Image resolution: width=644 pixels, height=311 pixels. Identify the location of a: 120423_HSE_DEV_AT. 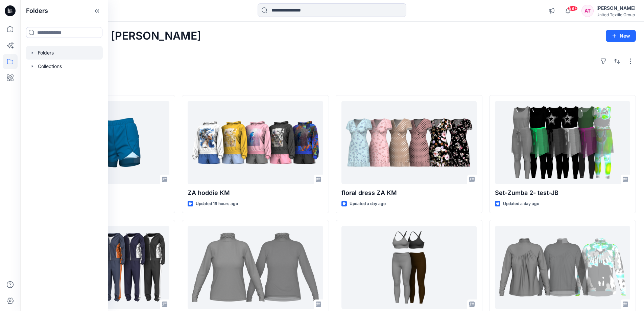
(562, 267).